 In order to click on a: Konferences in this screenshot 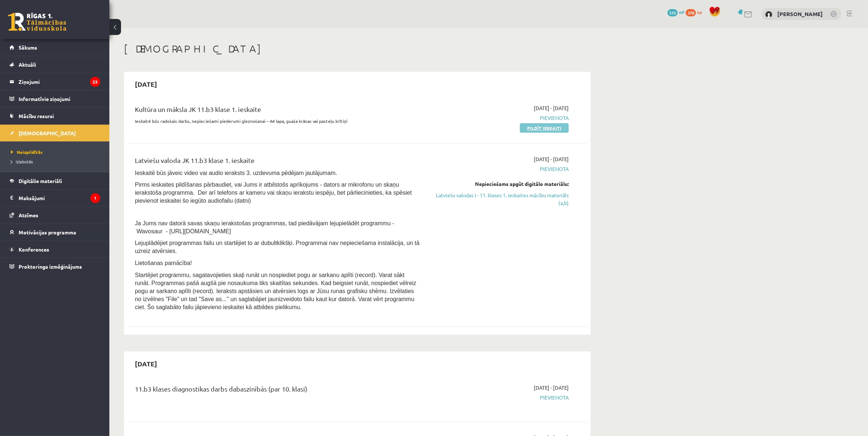, I will do `click(55, 249)`.